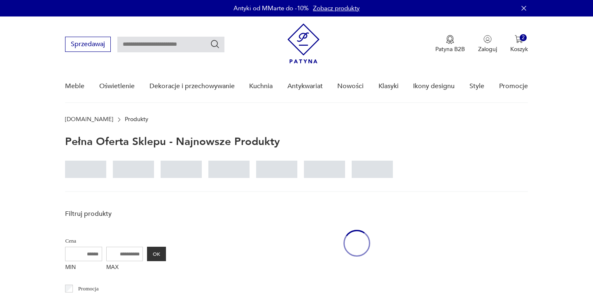  I want to click on p: Produkty, so click(136, 119).